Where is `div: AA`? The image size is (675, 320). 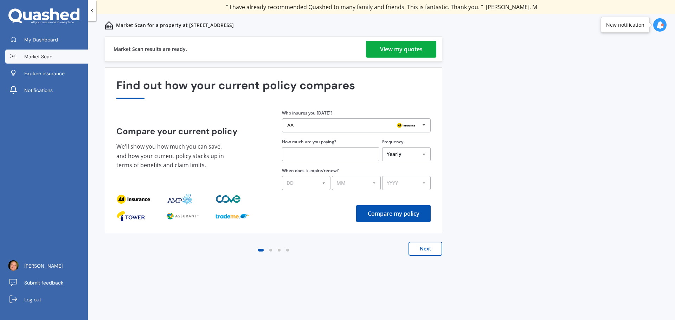
div: AA is located at coordinates (290, 125).